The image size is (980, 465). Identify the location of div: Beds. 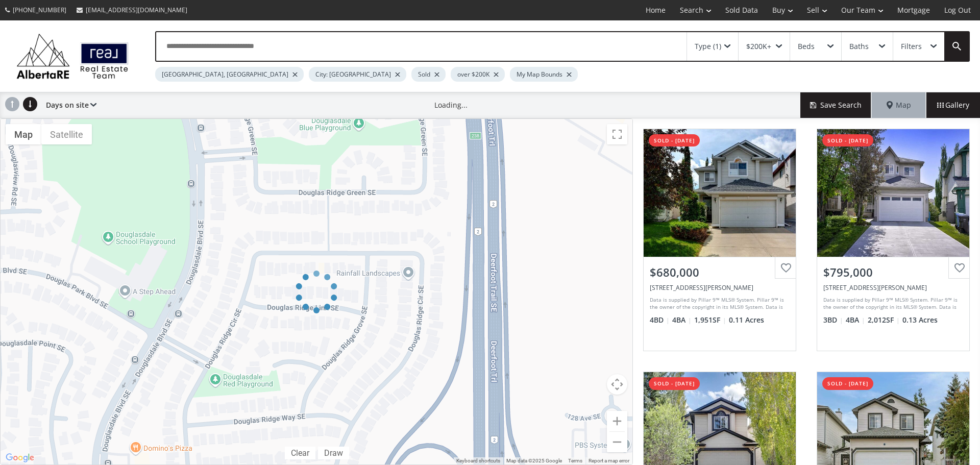
(806, 46).